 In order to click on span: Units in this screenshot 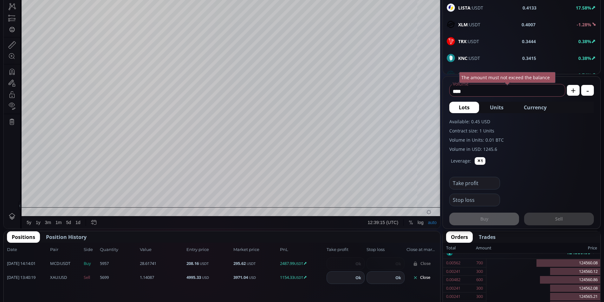, I will do `click(497, 108)`.